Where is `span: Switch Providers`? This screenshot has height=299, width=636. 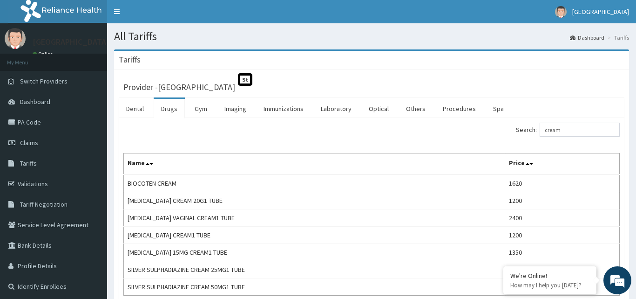 span: Switch Providers is located at coordinates (44, 81).